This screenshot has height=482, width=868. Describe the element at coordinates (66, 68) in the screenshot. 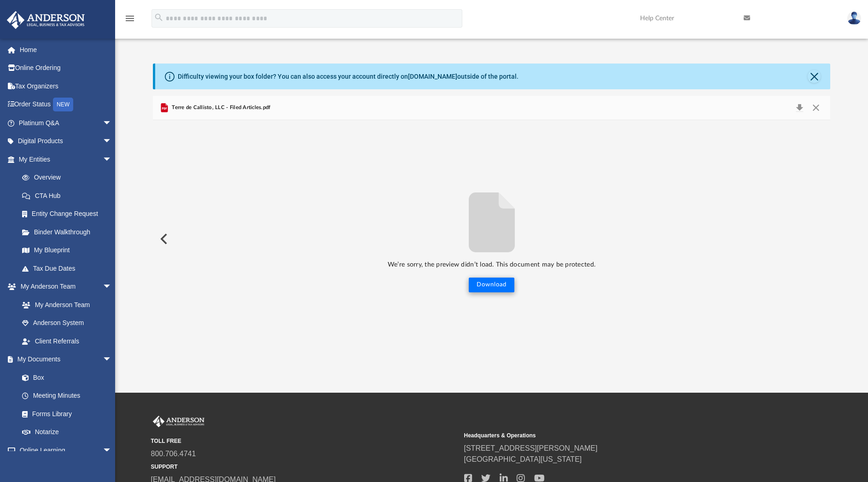

I see `a: Online Ordering` at that location.